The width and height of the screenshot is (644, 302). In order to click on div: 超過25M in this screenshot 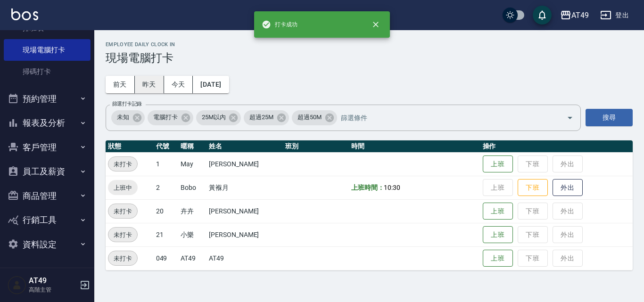, I will do `click(266, 118)`.